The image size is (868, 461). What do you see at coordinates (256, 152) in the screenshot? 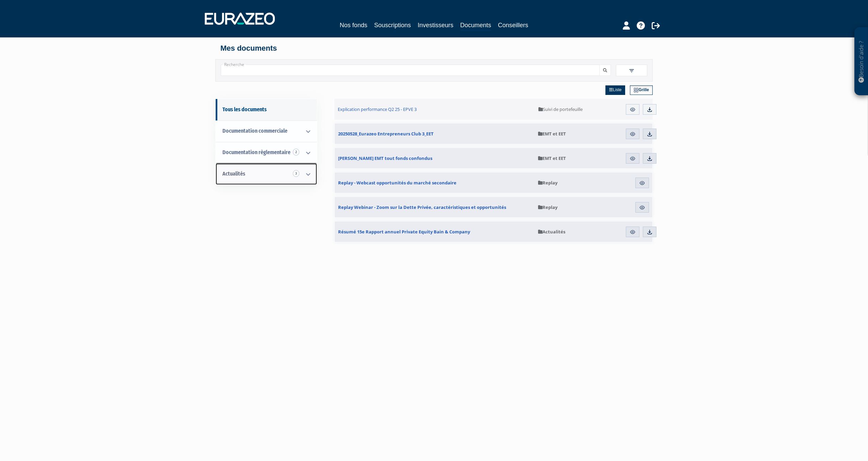
I see `span: Documentation règlementaire` at bounding box center [256, 152].